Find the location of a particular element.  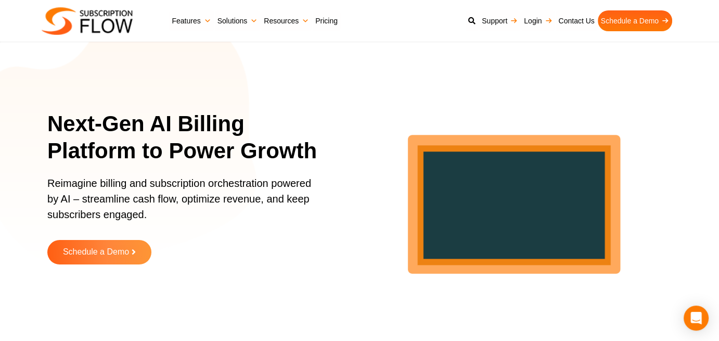

a: Solutions is located at coordinates (238, 21).